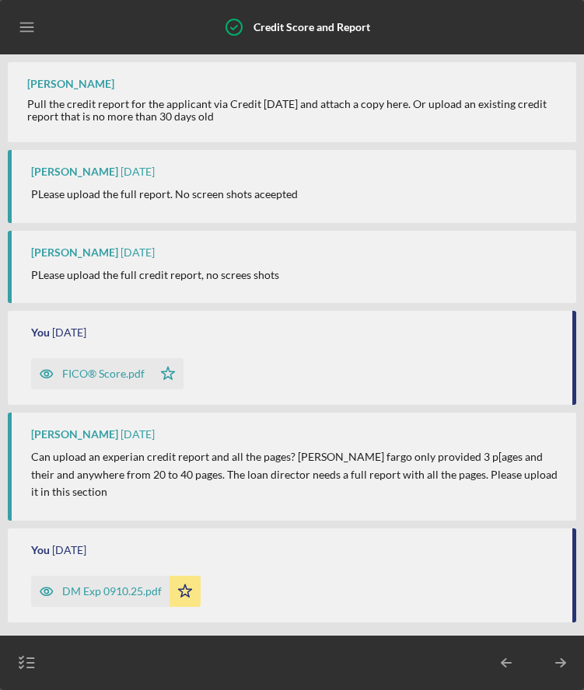 This screenshot has width=584, height=690. I want to click on time: 2025-09-08 23:21, so click(138, 253).